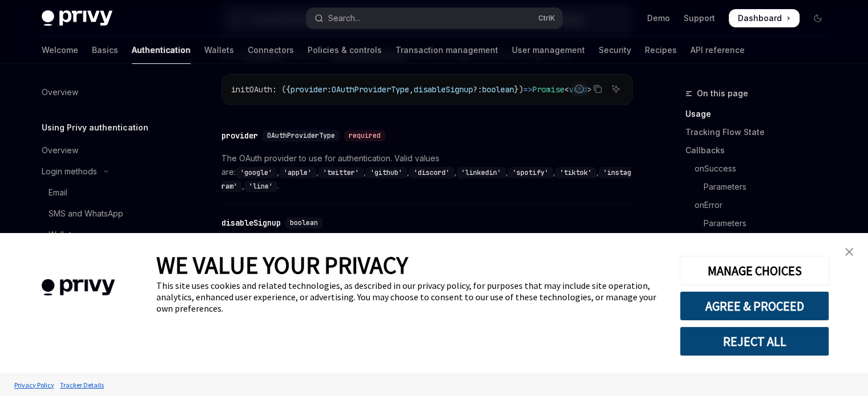  I want to click on button: MANAGE CHOICES, so click(754, 271).